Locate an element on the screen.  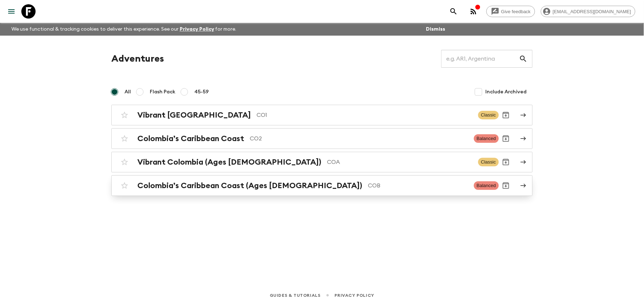
p: CO1 is located at coordinates (365, 115).